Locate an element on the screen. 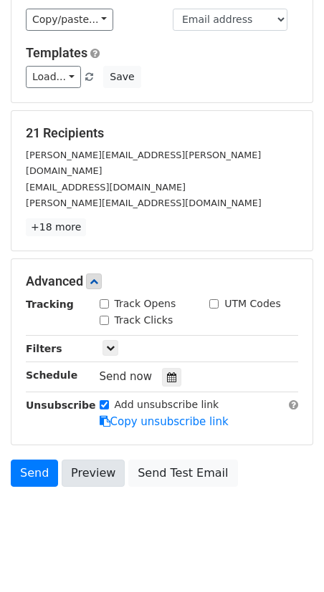  label: Track Opens is located at coordinates (145, 304).